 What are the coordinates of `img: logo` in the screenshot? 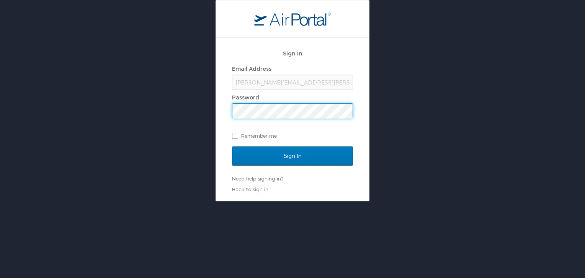 It's located at (293, 19).